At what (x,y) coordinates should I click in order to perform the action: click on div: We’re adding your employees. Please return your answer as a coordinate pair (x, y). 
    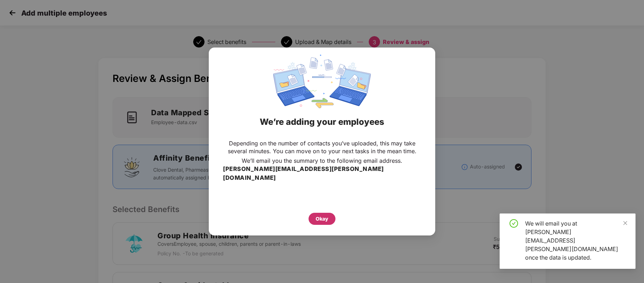
    Looking at the image, I should click on (322, 122).